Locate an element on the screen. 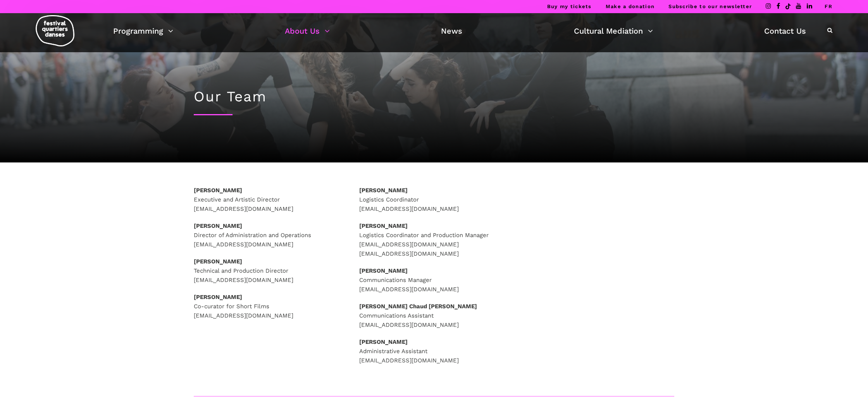  a: Cultural Mediation is located at coordinates (613, 31).